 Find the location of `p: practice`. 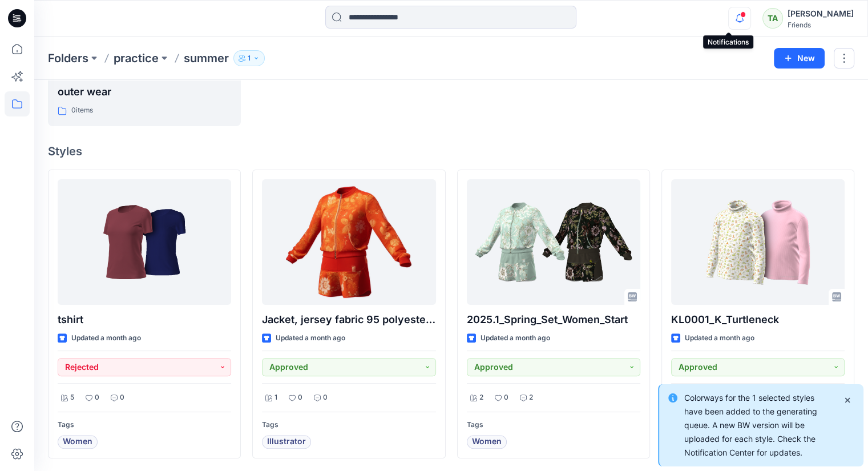

p: practice is located at coordinates (136, 58).